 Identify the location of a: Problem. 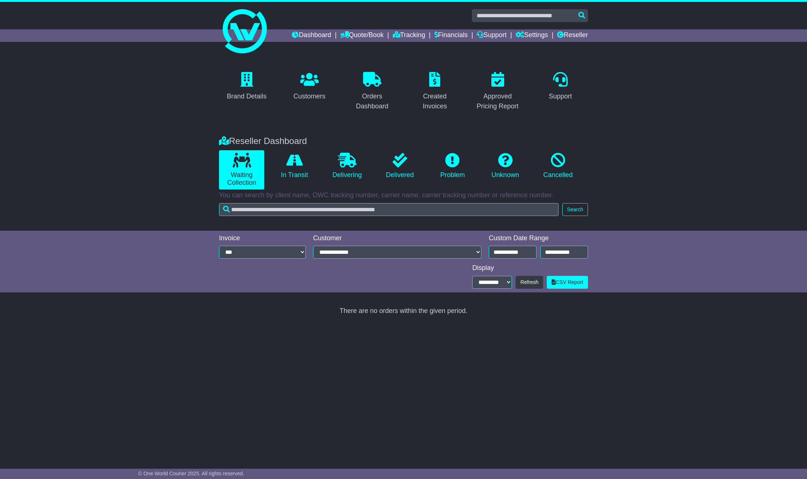
(452, 166).